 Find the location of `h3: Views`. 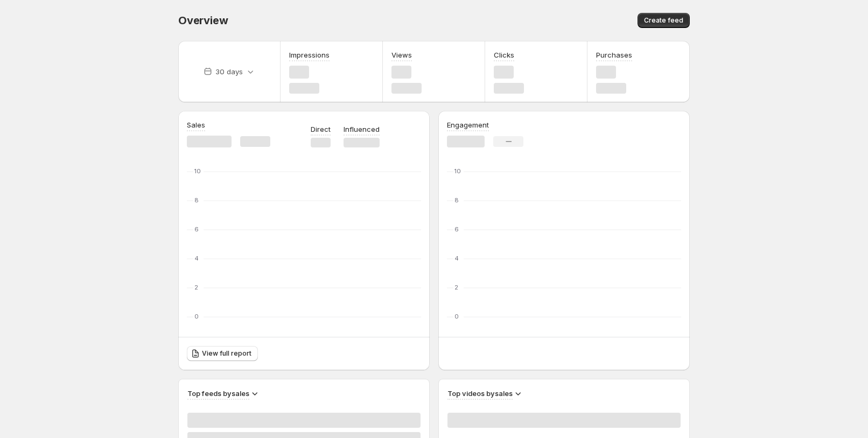

h3: Views is located at coordinates (402, 55).